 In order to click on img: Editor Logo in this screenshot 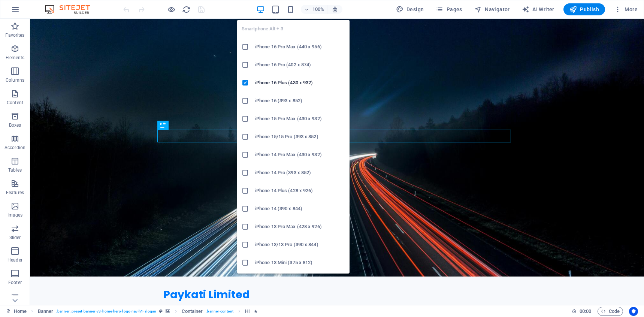, I will do `click(71, 9)`.